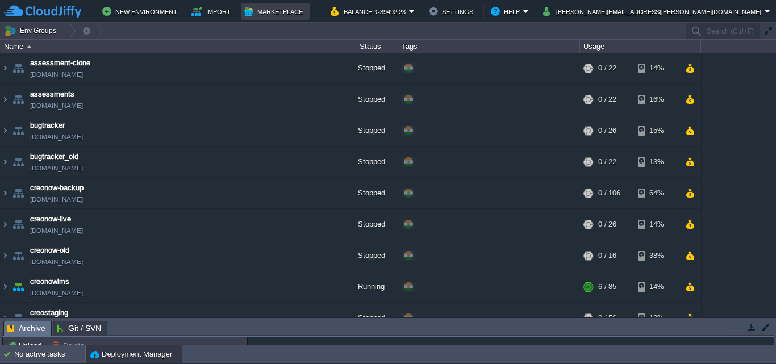 Image resolution: width=776 pixels, height=364 pixels. What do you see at coordinates (49, 354) in the screenshot?
I see `div: No active tasks` at bounding box center [49, 354].